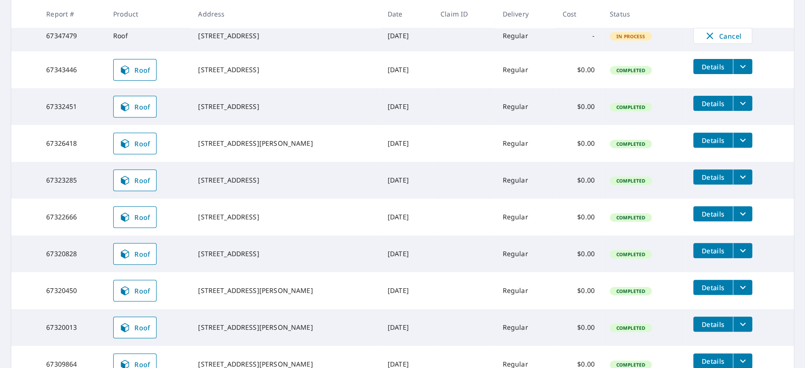 This screenshot has width=805, height=368. I want to click on td: 67320828, so click(72, 254).